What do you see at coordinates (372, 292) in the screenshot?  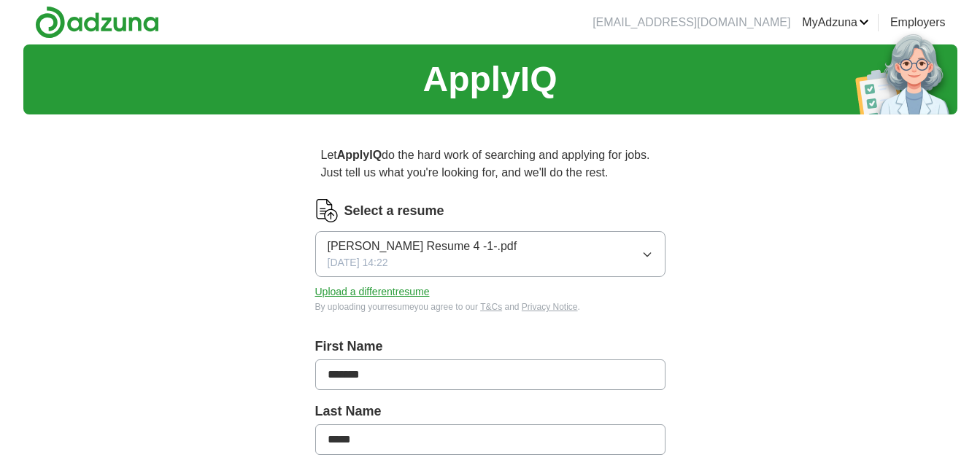 I see `button: Upload a differentresume` at bounding box center [372, 292].